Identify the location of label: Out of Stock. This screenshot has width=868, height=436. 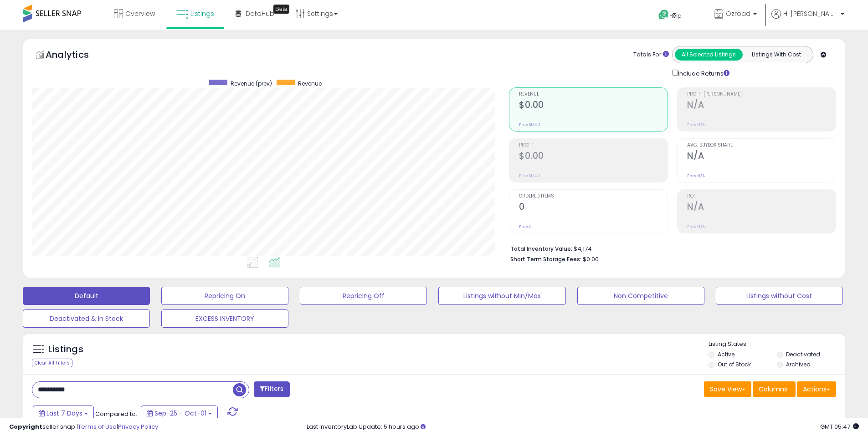
(734, 364).